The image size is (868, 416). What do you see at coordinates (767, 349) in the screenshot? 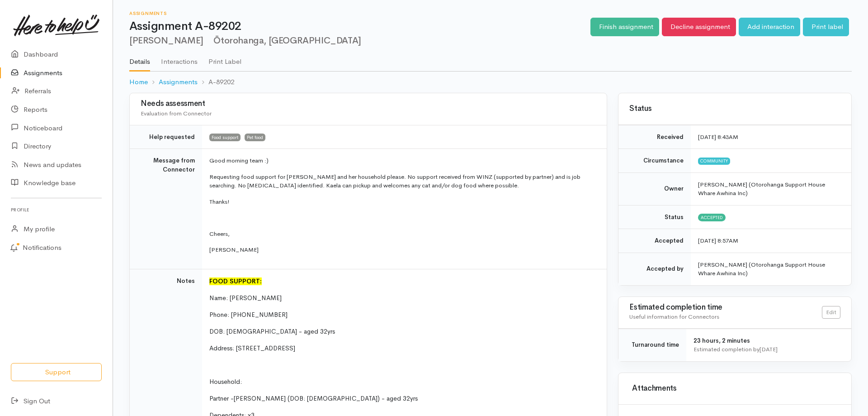
I see `div: Estimated completion by` at bounding box center [767, 349].